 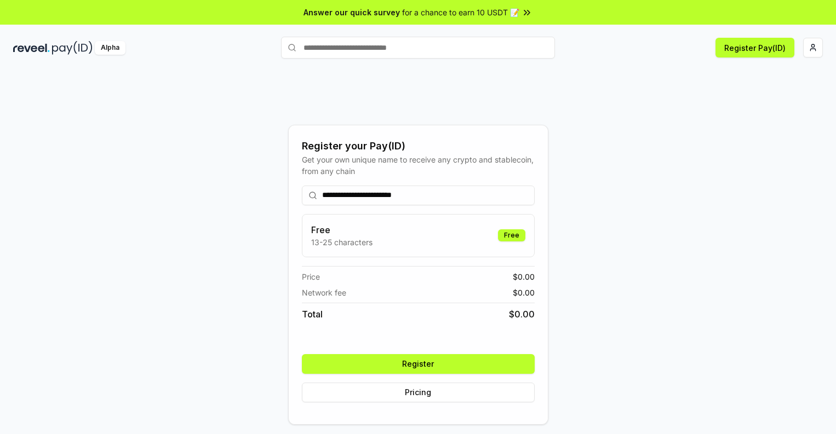 What do you see at coordinates (418, 393) in the screenshot?
I see `button: Pricing` at bounding box center [418, 393].